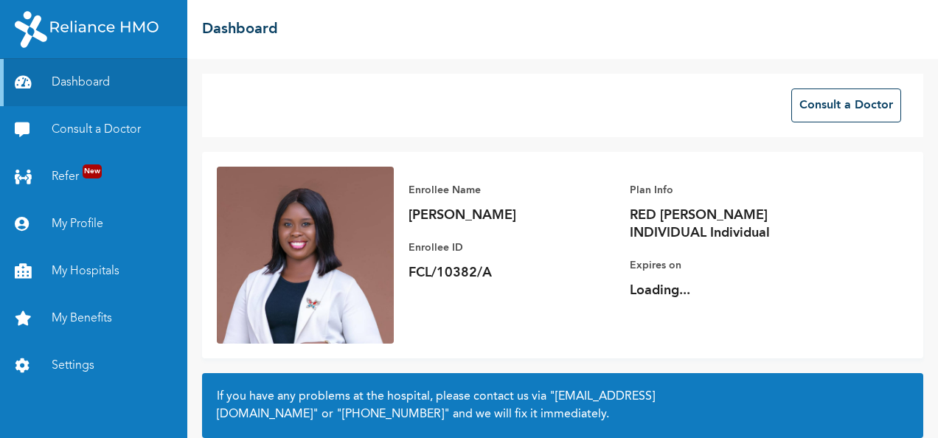  What do you see at coordinates (512, 273) in the screenshot?
I see `p: FCL/10382/A` at bounding box center [512, 273].